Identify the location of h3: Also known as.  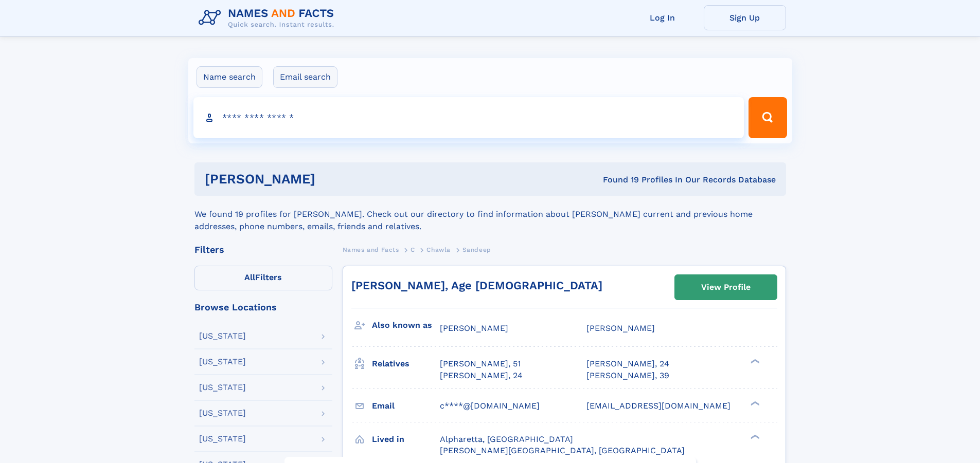
(406, 325).